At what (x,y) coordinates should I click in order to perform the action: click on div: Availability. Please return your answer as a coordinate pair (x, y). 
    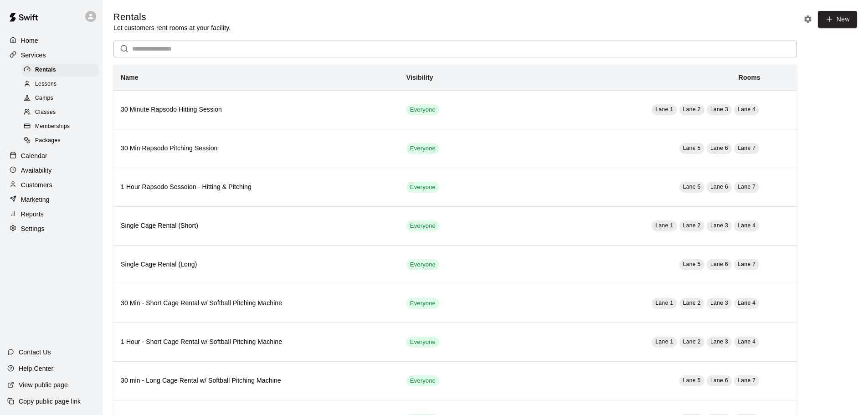
    Looking at the image, I should click on (51, 170).